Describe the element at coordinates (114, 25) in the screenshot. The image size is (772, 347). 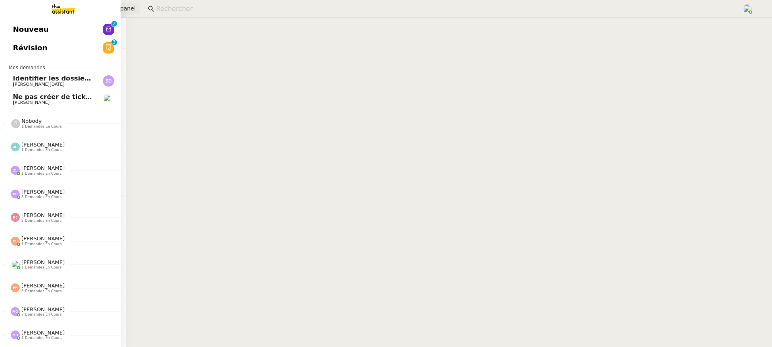
I see `p: 2` at that location.